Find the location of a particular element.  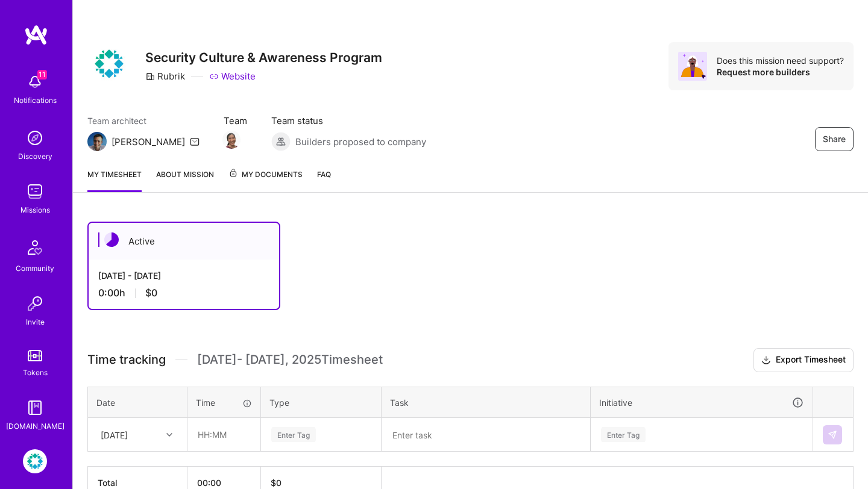

th: Date is located at coordinates (138, 403).